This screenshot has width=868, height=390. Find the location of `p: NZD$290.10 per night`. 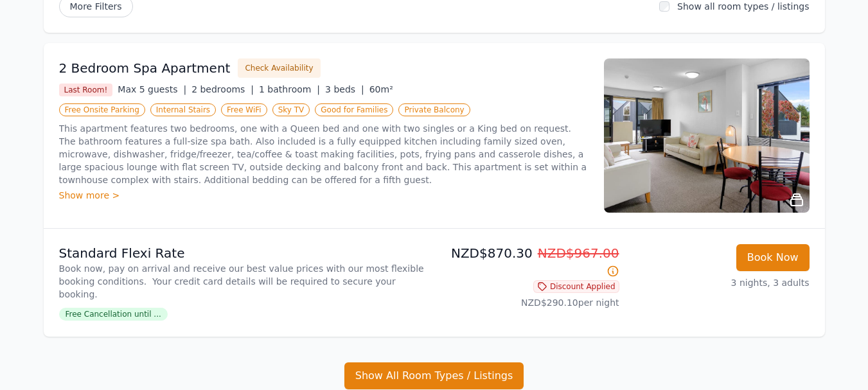

p: NZD$290.10 per night is located at coordinates (530, 303).